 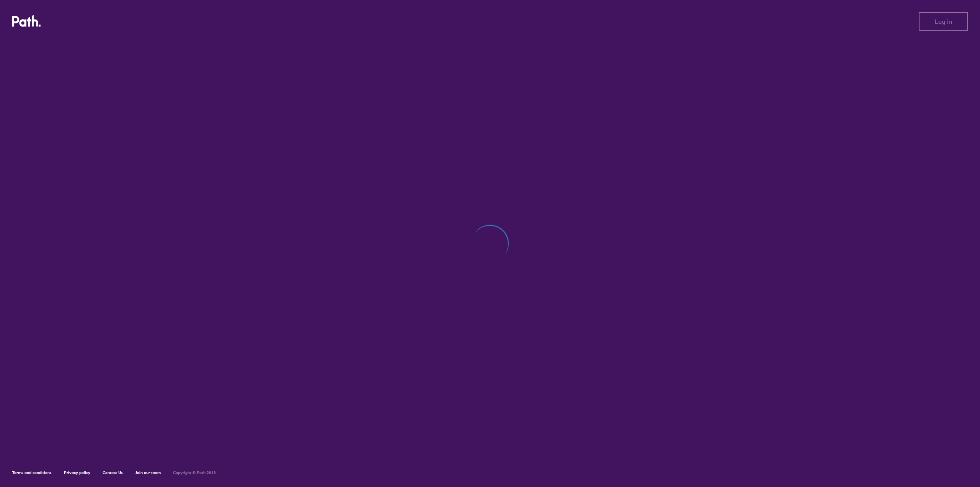 I want to click on a: Contact Us, so click(x=113, y=472).